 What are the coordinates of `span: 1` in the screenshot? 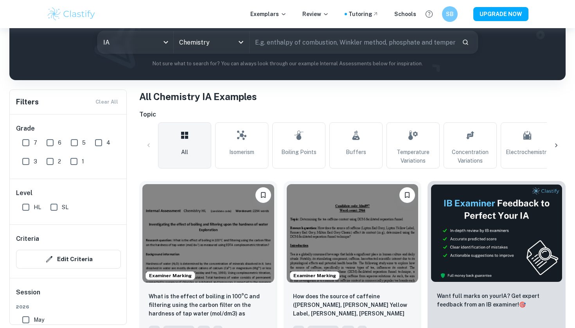 It's located at (83, 162).